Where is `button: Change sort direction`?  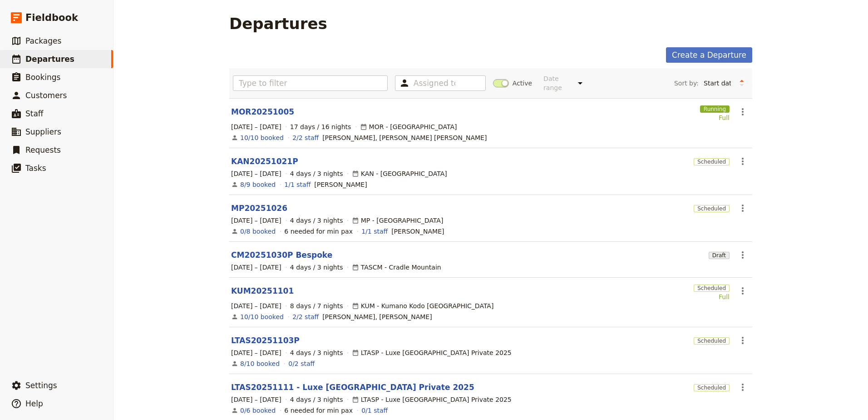
button: Change sort direction is located at coordinates (742, 83).